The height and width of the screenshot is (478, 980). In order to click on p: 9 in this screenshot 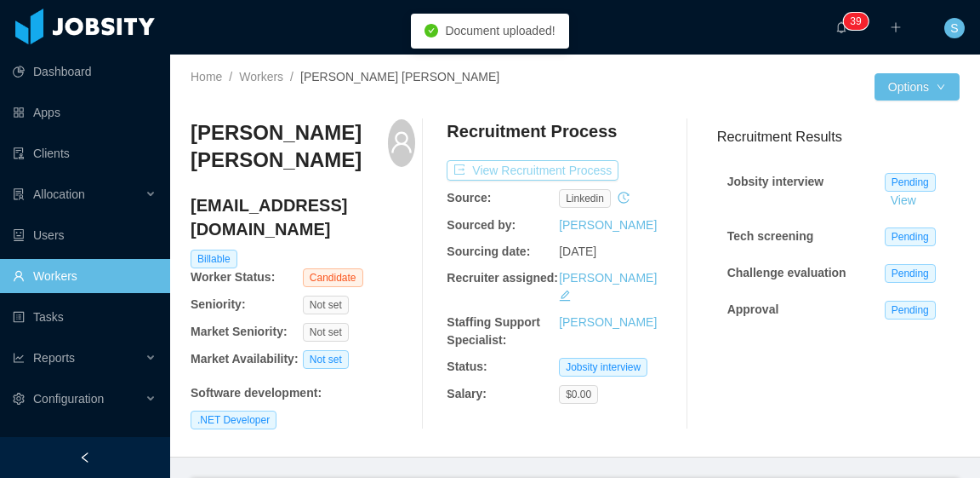, I will do `click(858, 21)`.